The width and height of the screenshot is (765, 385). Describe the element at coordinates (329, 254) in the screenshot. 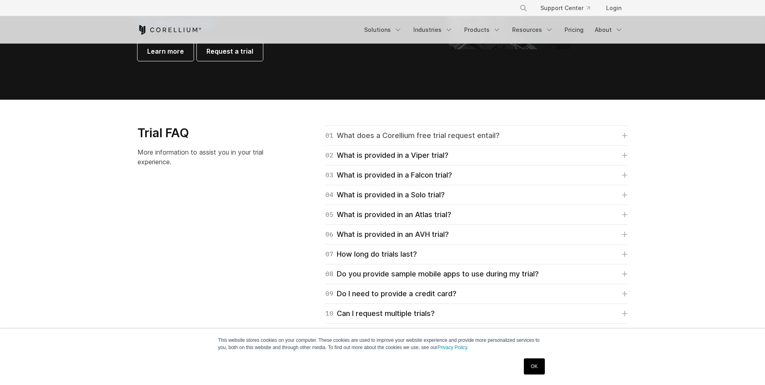

I see `span: 07` at that location.